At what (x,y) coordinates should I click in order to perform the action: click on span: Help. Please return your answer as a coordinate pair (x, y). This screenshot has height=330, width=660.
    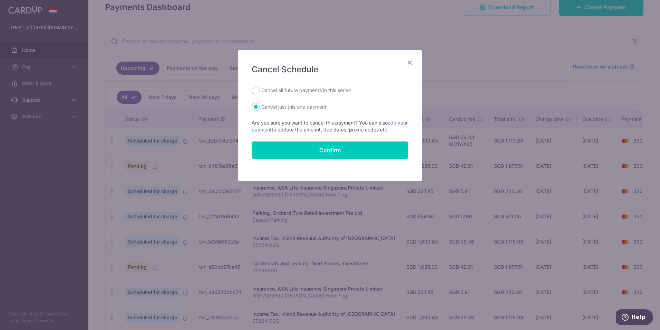
    Looking at the image, I should click on (22, 8).